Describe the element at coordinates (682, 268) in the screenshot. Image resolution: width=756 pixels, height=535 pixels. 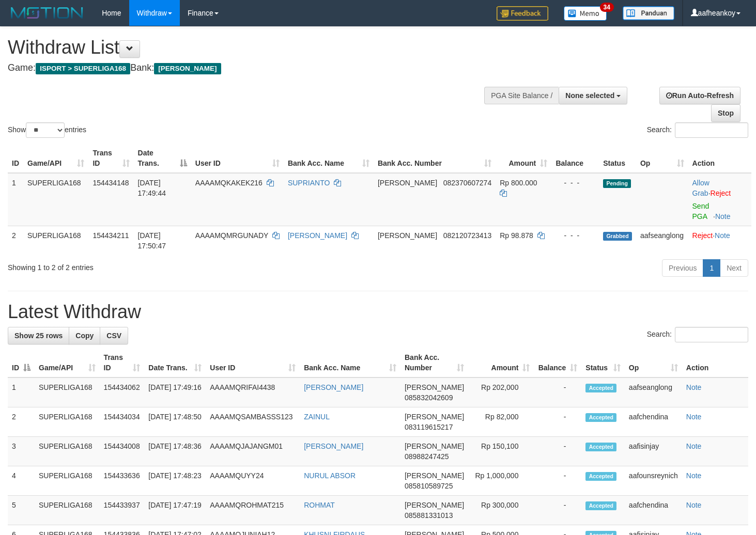
I see `a: Previous` at that location.